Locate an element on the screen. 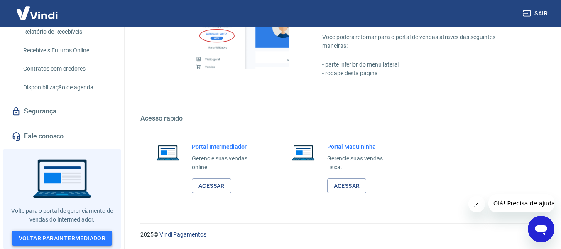  img: Vindi is located at coordinates (37, 13).